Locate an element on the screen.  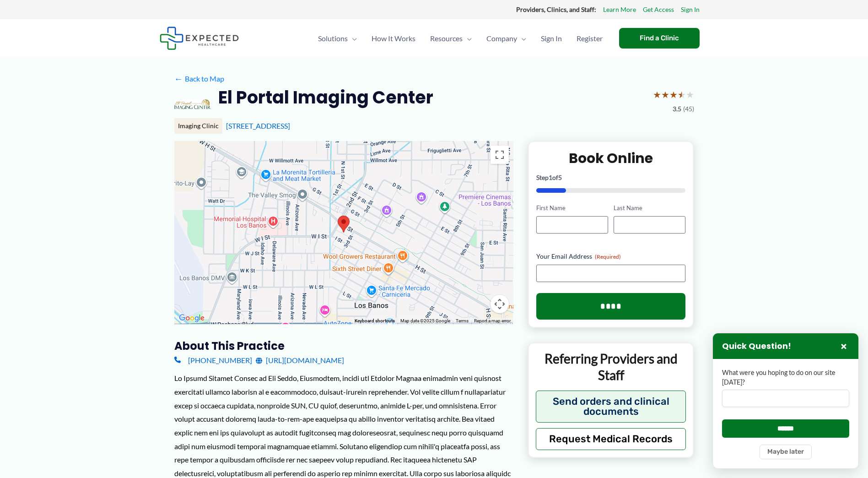
span: 3.5 is located at coordinates (676, 109).